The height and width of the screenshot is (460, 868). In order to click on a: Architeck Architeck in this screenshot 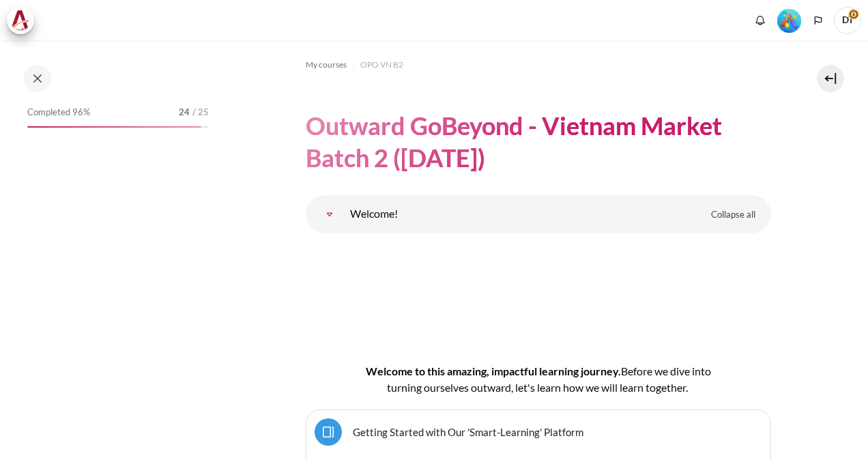, I will do `click(24, 20)`.